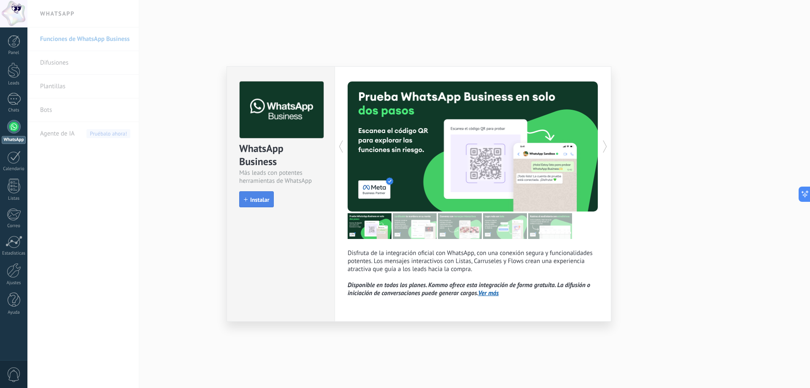  I want to click on img: logo_main.png, so click(281, 110).